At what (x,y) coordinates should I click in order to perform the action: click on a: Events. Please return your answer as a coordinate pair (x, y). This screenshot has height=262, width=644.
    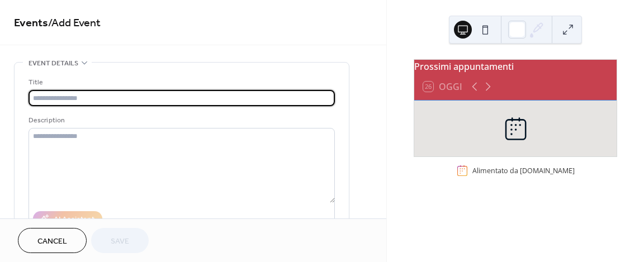
    Looking at the image, I should click on (31, 23).